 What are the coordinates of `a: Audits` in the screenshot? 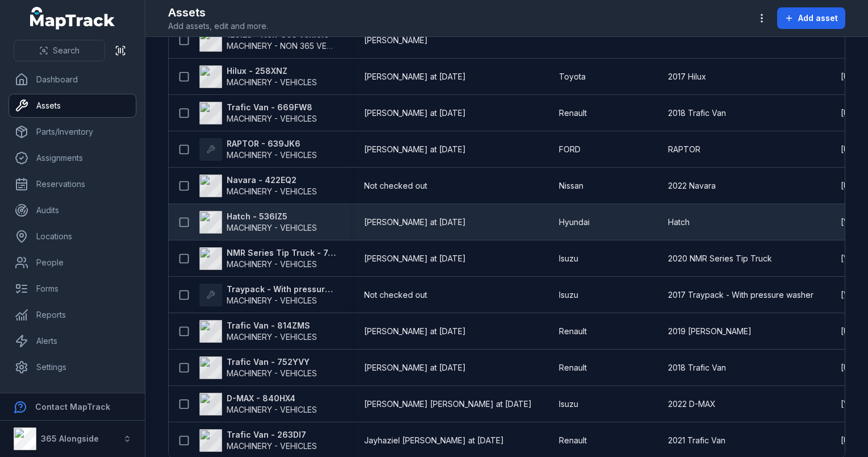 It's located at (72, 210).